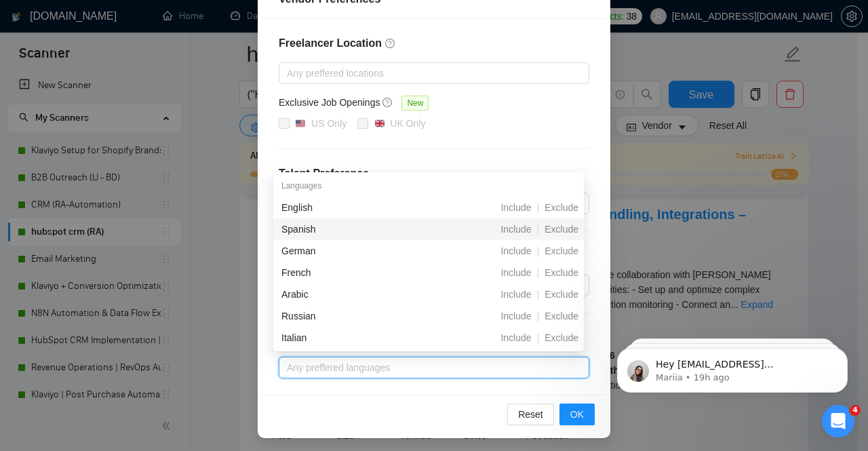  What do you see at coordinates (434, 174) in the screenshot?
I see `h4: Talent Preference` at bounding box center [434, 174].